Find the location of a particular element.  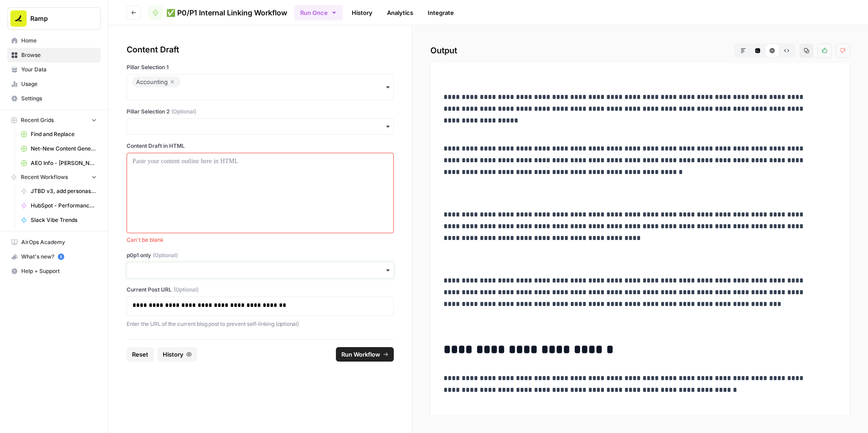

h2: Output is located at coordinates (640, 50).